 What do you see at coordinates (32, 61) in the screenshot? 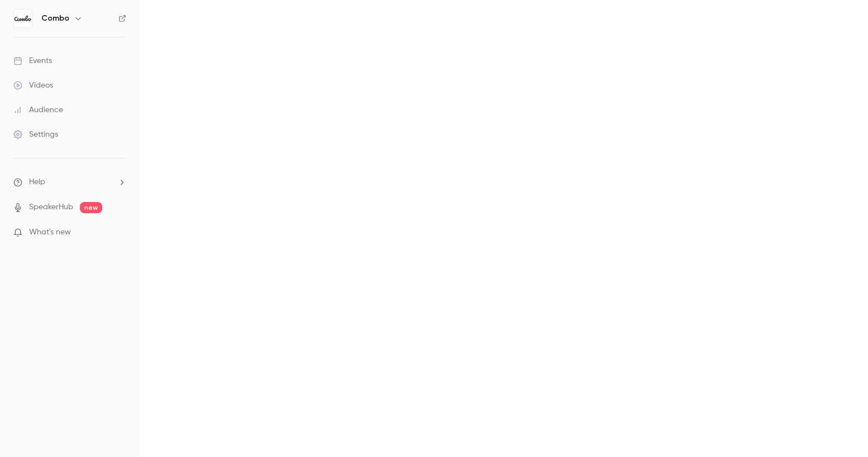
I see `div: Events` at bounding box center [32, 61].